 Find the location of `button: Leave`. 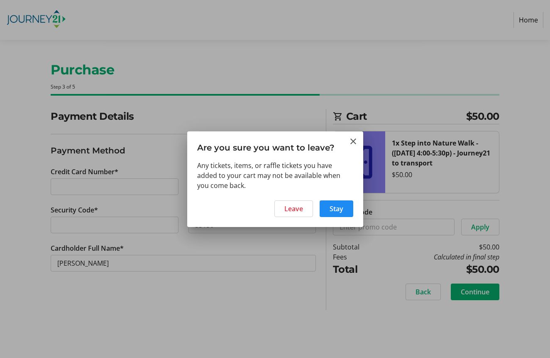

button: Leave is located at coordinates (294, 209).